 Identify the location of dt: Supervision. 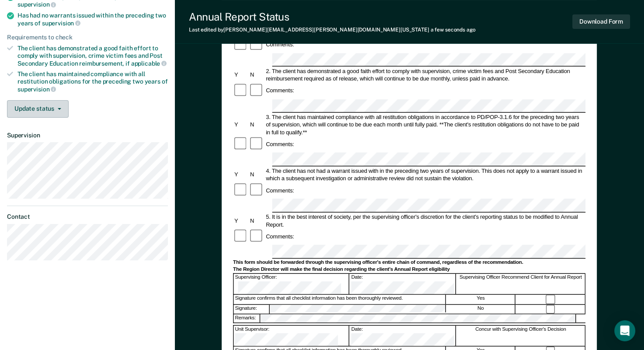
(87, 135).